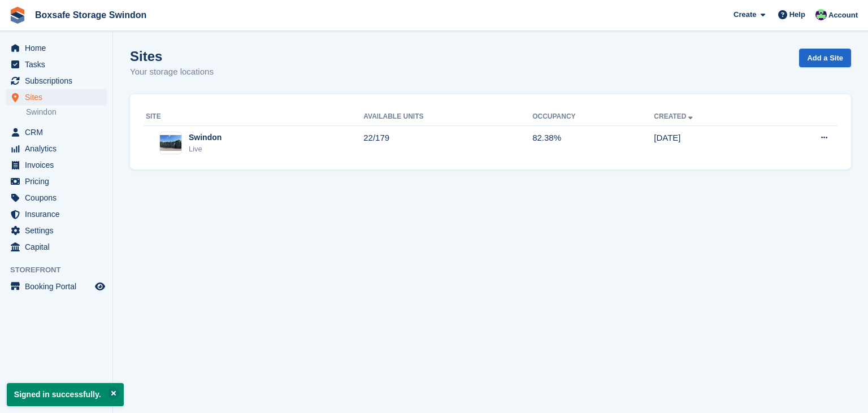 The image size is (868, 413). Describe the element at coordinates (91, 15) in the screenshot. I see `a: Boxsafe Storage Swindon` at that location.